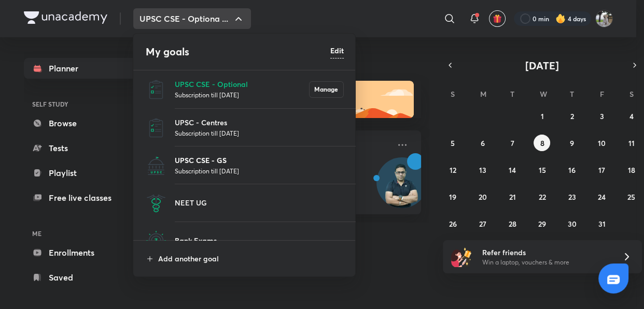  I want to click on h4: My goals, so click(238, 52).